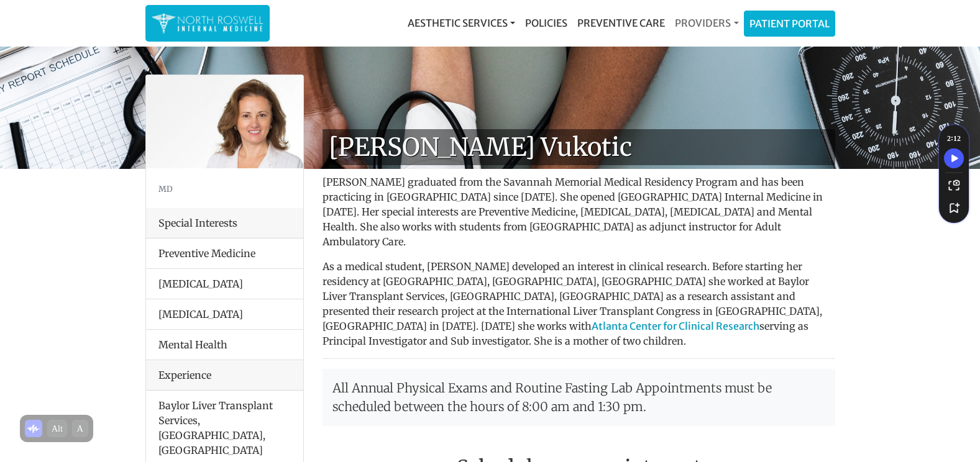  I want to click on li: Preventive Medicine, so click(224, 253).